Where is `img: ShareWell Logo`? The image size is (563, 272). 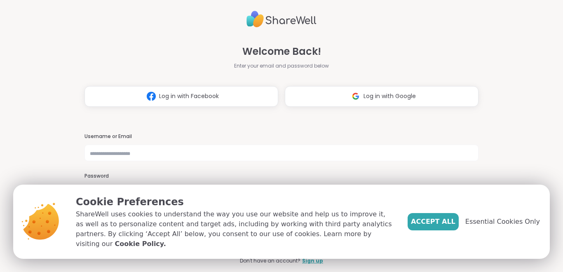
img: ShareWell Logo is located at coordinates (282, 19).